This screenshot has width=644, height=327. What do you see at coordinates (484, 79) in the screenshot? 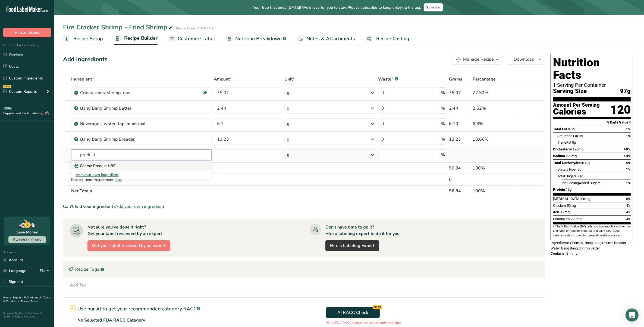
I see `span: Percentage` at bounding box center [484, 79].